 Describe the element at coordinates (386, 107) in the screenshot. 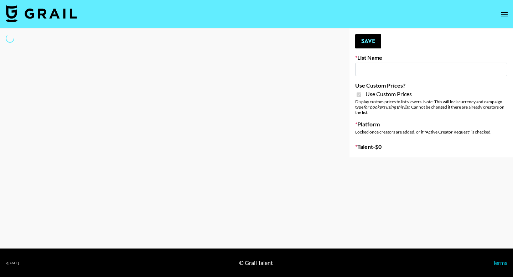

I see `em: for bookers using this list` at that location.